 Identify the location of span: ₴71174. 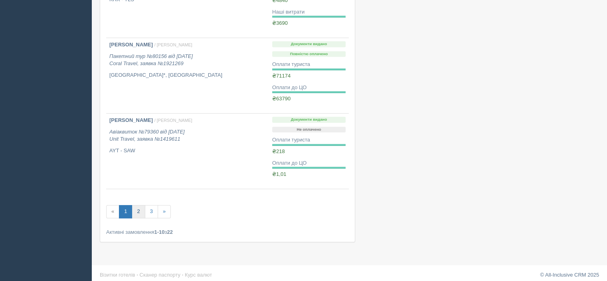
(281, 75).